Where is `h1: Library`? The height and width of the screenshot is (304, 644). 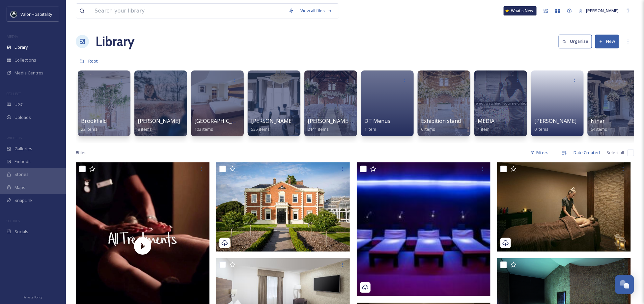
h1: Library is located at coordinates (115, 41).